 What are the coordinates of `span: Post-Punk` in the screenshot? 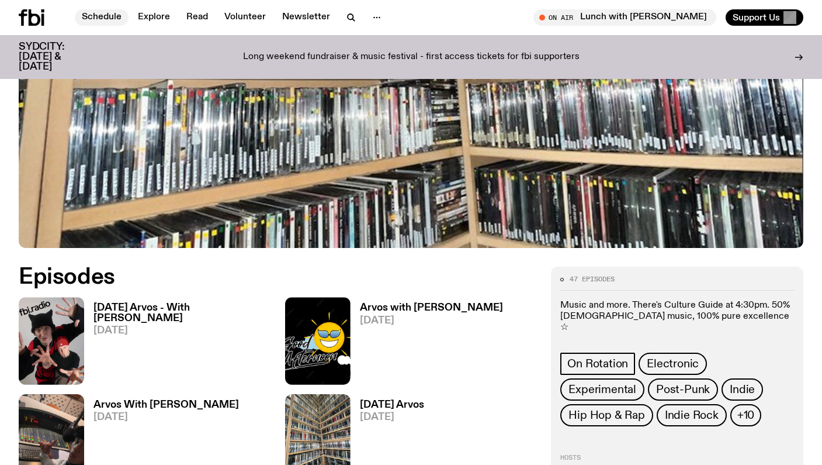 It's located at (683, 389).